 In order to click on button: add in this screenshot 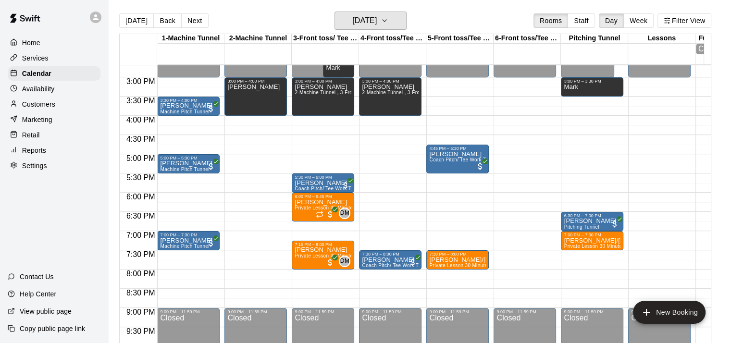, I will do `click(669, 312)`.